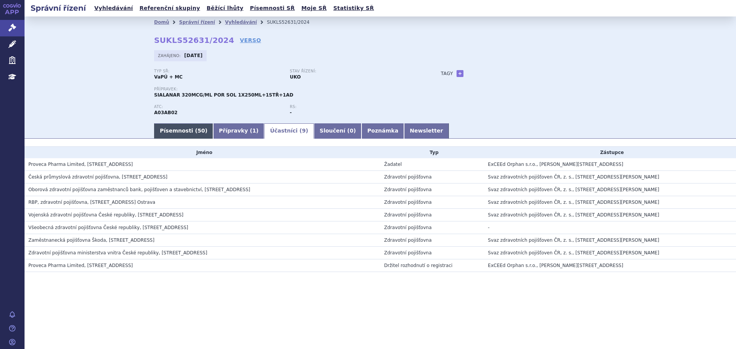  I want to click on h3: Tagy, so click(447, 74).